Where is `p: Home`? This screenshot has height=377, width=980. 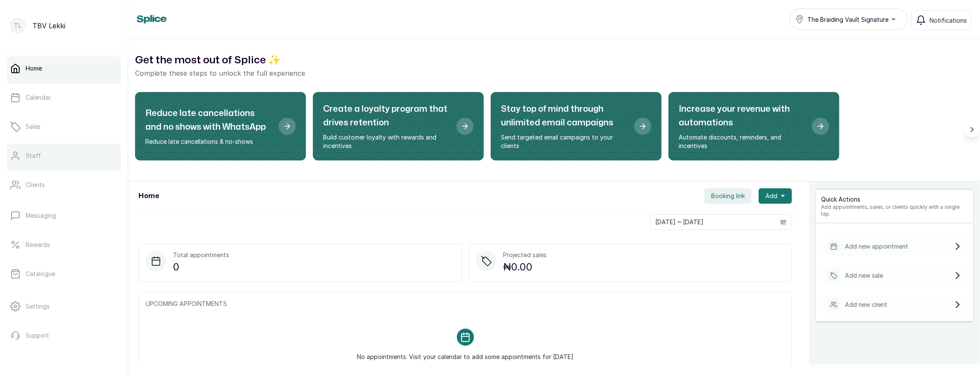
p: Home is located at coordinates (34, 69).